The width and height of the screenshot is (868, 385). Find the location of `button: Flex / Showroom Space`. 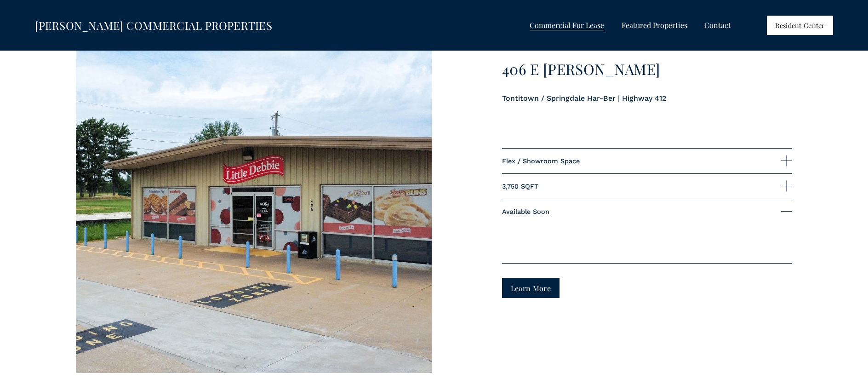

button: Flex / Showroom Space is located at coordinates (647, 161).